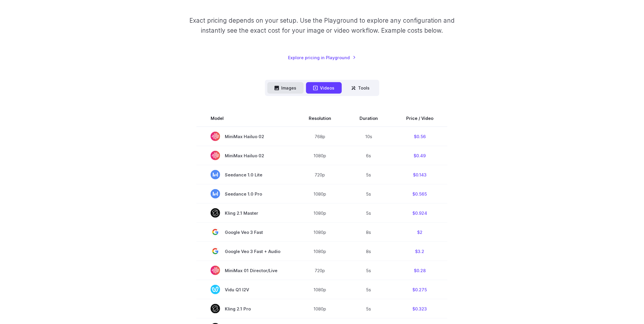 The height and width of the screenshot is (324, 644). What do you see at coordinates (419, 233) in the screenshot?
I see `td: $2` at bounding box center [419, 233].